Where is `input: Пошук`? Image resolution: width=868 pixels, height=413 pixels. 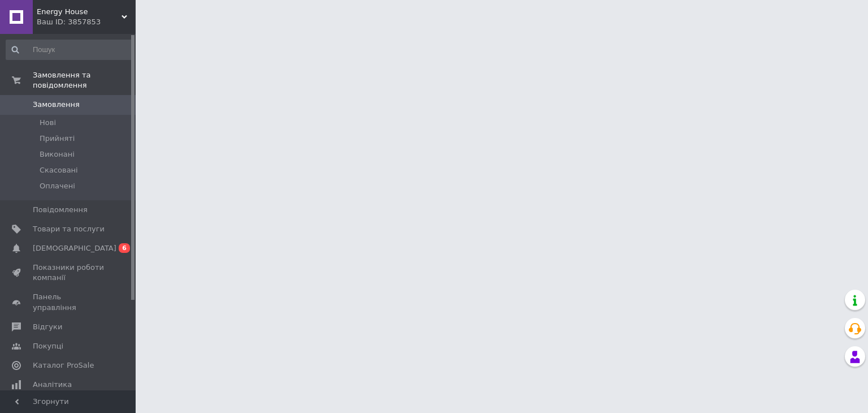 input: Пошук is located at coordinates (70, 50).